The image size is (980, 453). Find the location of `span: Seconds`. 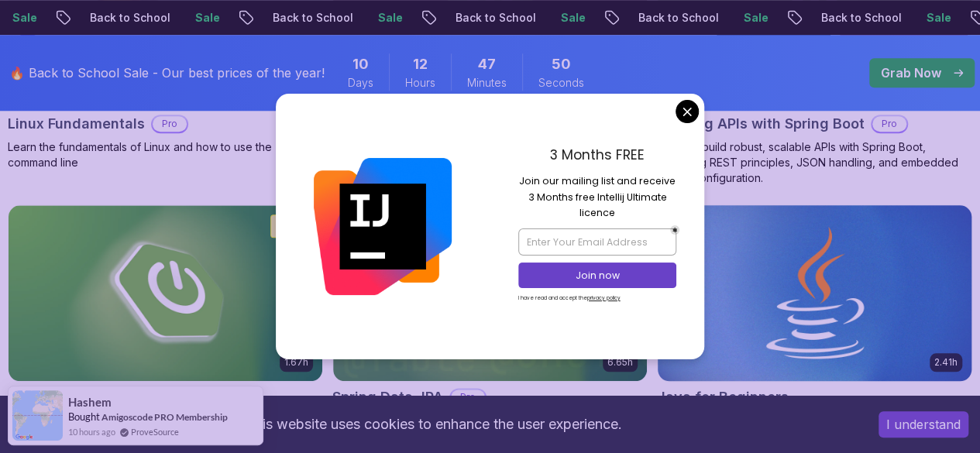

span: Seconds is located at coordinates (561, 83).